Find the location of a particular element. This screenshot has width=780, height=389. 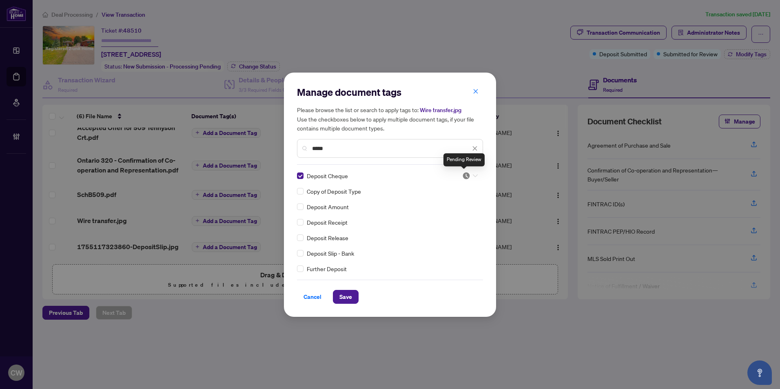

div: Pending Review is located at coordinates (464, 160).